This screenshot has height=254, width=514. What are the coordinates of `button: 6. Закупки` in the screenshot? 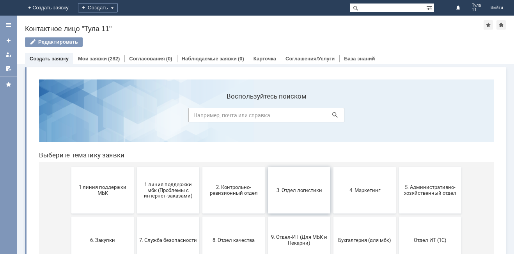 It's located at (70, 167).